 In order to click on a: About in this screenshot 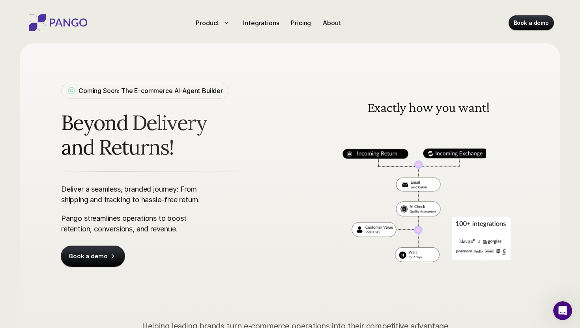, I will do `click(332, 23)`.